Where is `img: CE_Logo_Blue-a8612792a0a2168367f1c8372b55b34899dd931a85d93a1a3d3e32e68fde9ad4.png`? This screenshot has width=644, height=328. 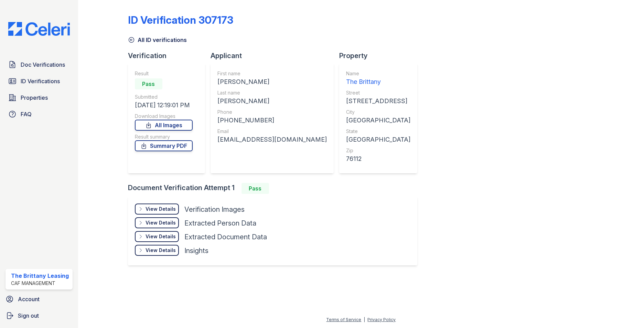 img: CE_Logo_Blue-a8612792a0a2168367f1c8372b55b34899dd931a85d93a1a3d3e32e68fde9ad4.png is located at coordinates (39, 29).